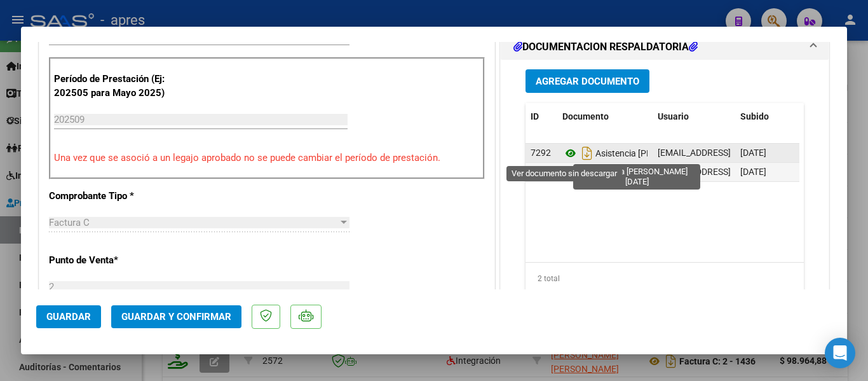 This screenshot has height=381, width=868. Describe the element at coordinates (69, 317) in the screenshot. I see `button: Guardar` at that location.